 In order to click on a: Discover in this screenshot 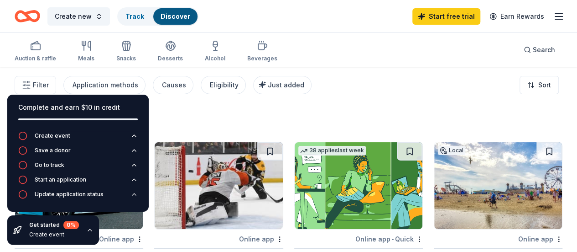, I will do `click(175, 16)`.